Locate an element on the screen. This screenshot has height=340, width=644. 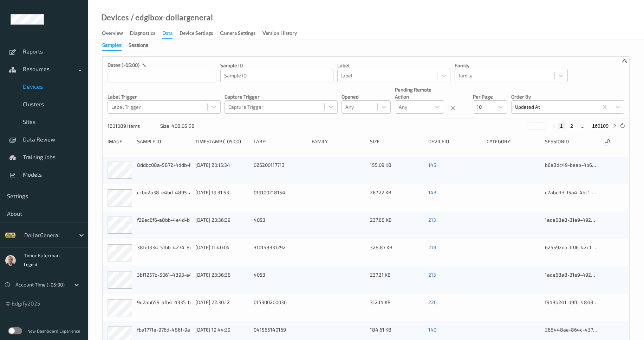
a: Camera Settings is located at coordinates (242, 33).